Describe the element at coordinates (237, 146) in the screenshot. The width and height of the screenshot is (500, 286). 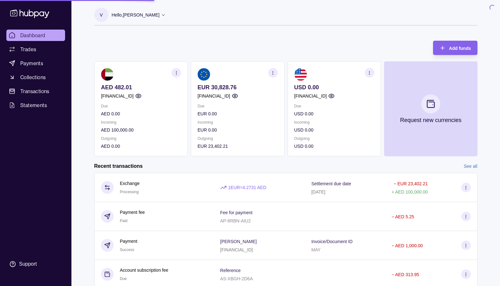
I see `p: EUR 23,402.21` at that location.